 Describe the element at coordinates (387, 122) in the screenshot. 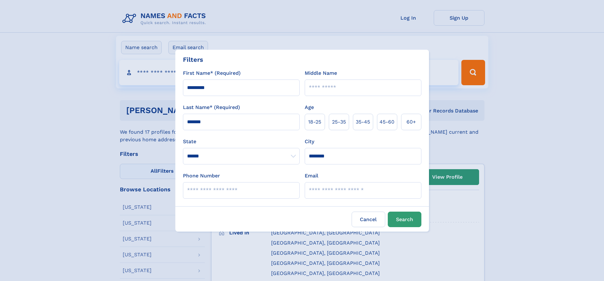

I see `span: 45‑60` at that location.